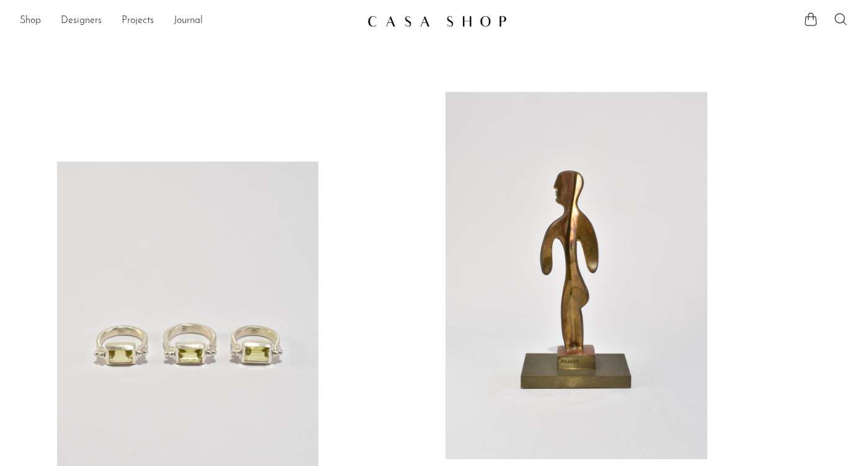  Describe the element at coordinates (189, 21) in the screenshot. I see `nav: Desktop navigation` at that location.